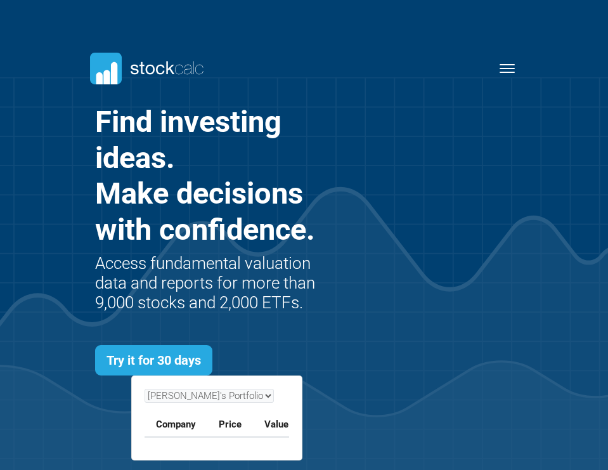  Describe the element at coordinates (230, 425) in the screenshot. I see `th: Price` at that location.